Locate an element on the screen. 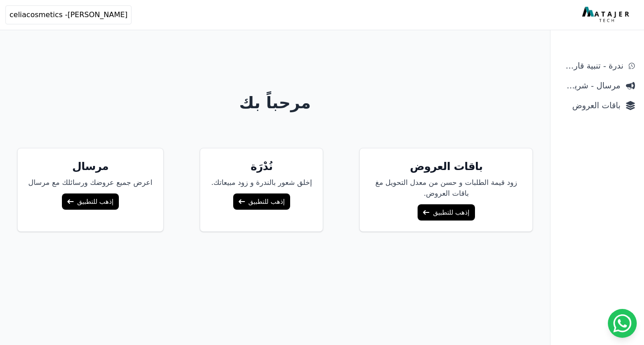 The height and width of the screenshot is (345, 644). h5: مرسال is located at coordinates (90, 167).